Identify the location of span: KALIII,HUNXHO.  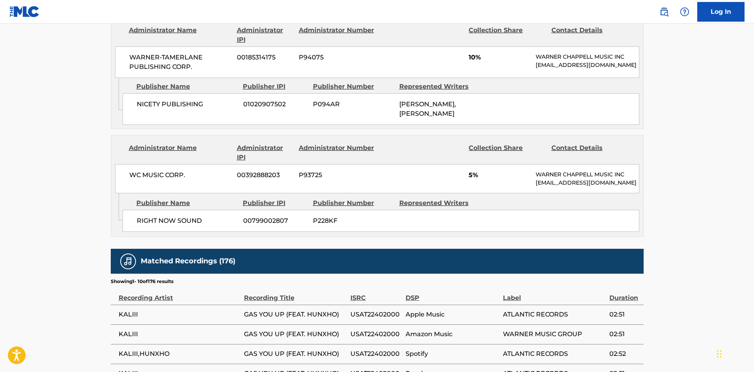
(179, 354).